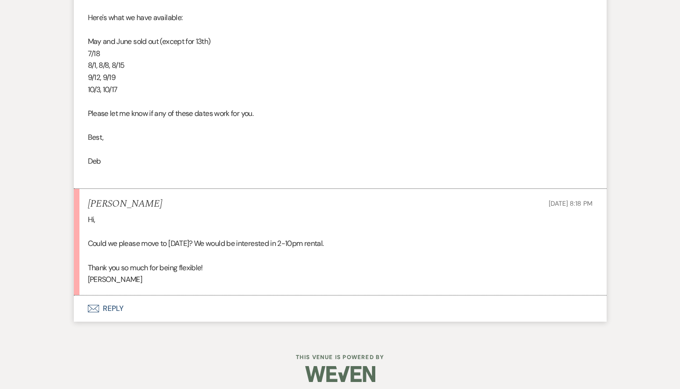 Image resolution: width=680 pixels, height=389 pixels. Describe the element at coordinates (340, 18) in the screenshot. I see `p: Here's what we have available:` at that location.